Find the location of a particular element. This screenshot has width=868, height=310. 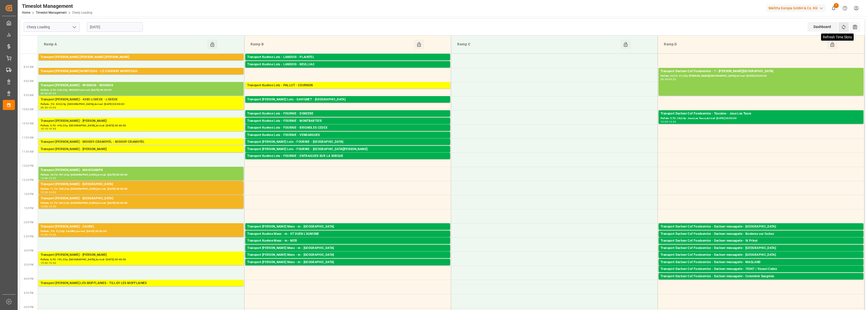

span: 11:30 AM is located at coordinates (28, 152).